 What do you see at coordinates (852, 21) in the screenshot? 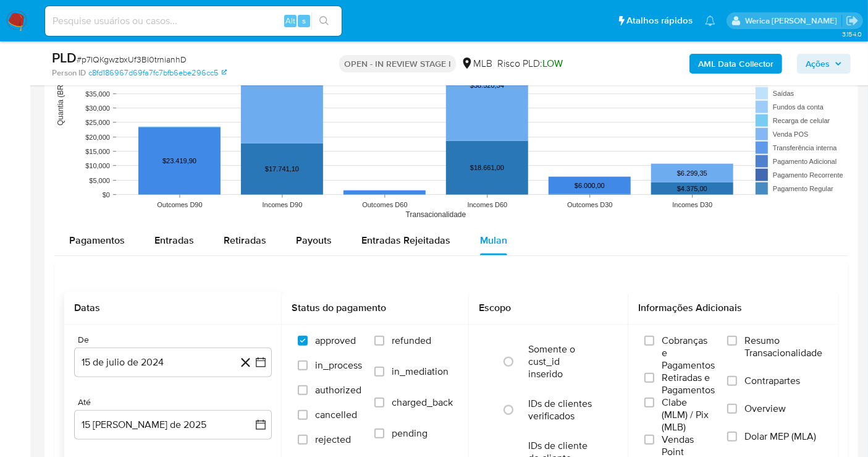
I see `a: Sair` at bounding box center [852, 21].